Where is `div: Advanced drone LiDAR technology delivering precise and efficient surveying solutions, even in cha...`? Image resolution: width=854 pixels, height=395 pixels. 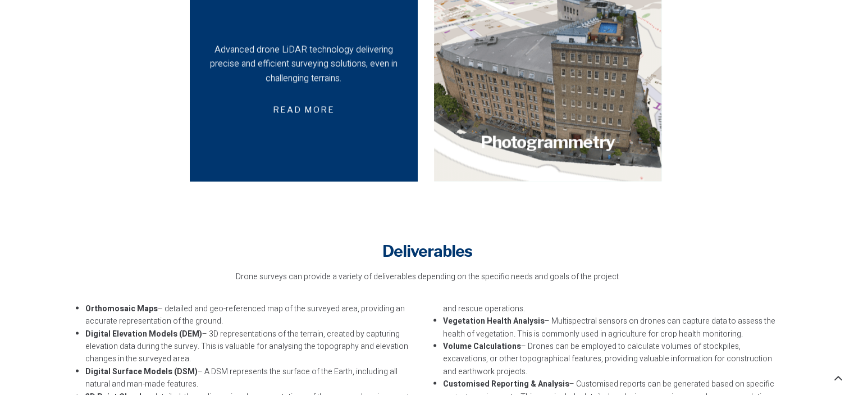
div: Advanced drone LiDAR technology delivering precise and efficient surveying solutions, even in cha... is located at coordinates (303, 64).